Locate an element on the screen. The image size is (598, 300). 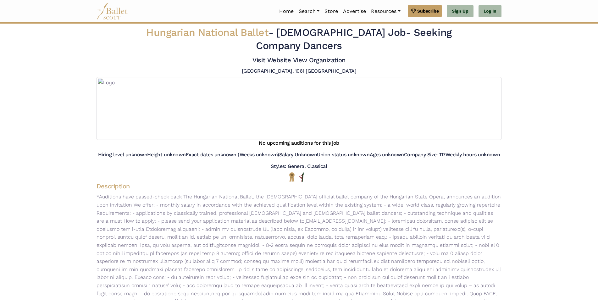
a: Sign Up is located at coordinates (460, 11).